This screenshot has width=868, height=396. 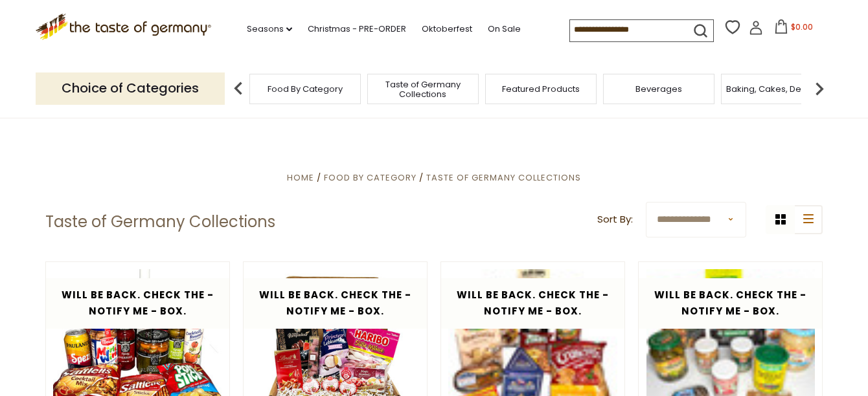 What do you see at coordinates (160, 222) in the screenshot?
I see `h1: Taste of Germany Collections` at bounding box center [160, 222].